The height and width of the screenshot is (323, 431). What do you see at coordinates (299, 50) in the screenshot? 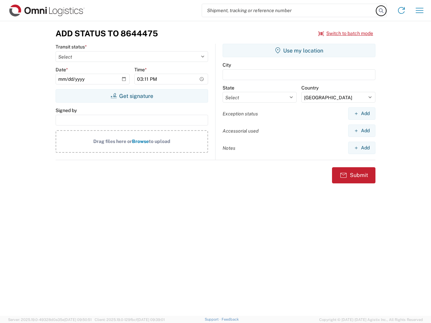
I see `button: Use my location` at bounding box center [299, 50].